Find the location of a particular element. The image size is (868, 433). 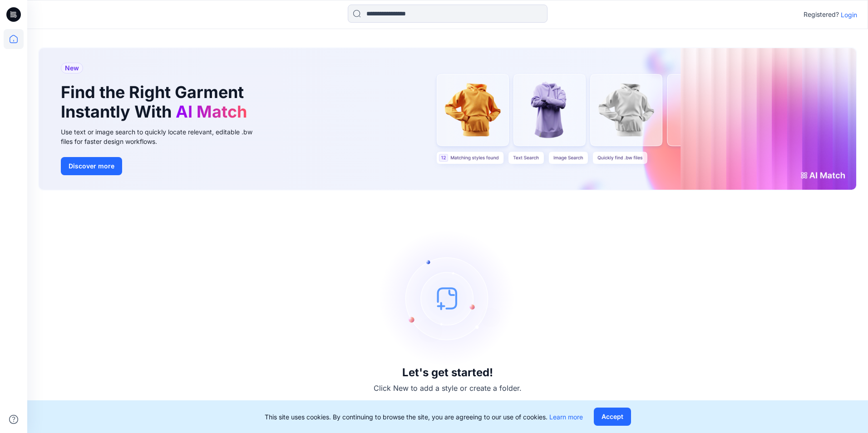

h1: Find the Right Garment Instantly With is located at coordinates (156, 102).